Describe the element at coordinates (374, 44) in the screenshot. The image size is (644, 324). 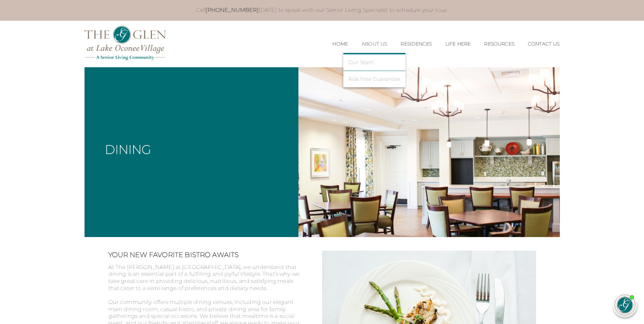
I see `a: About Us` at that location.